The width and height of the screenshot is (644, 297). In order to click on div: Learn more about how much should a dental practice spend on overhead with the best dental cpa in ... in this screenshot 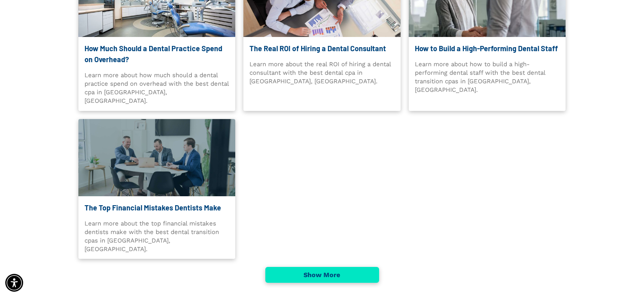, I will do `click(157, 88)`.